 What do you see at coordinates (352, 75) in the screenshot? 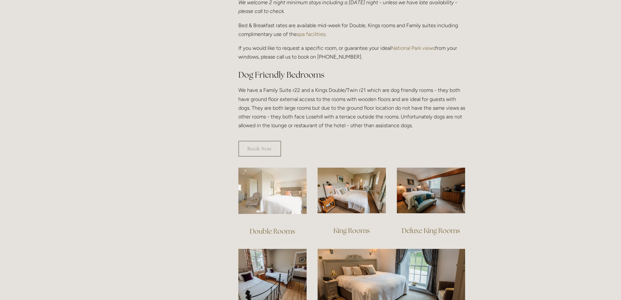
I see `h2: Dog Friendly Bedrooms` at bounding box center [352, 75].